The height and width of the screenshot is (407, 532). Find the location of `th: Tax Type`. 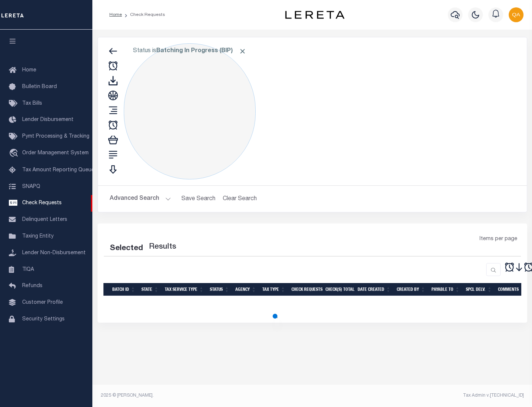

th: Tax Type is located at coordinates (274, 289).